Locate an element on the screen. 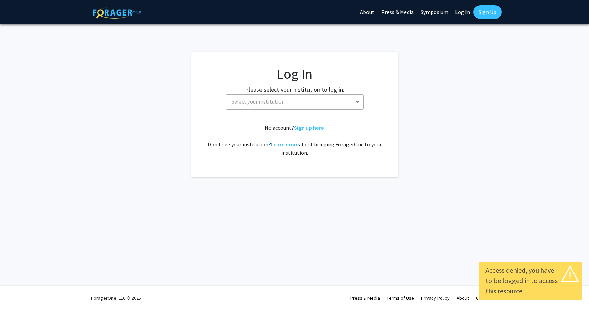  a: Contact Us is located at coordinates (487, 298).